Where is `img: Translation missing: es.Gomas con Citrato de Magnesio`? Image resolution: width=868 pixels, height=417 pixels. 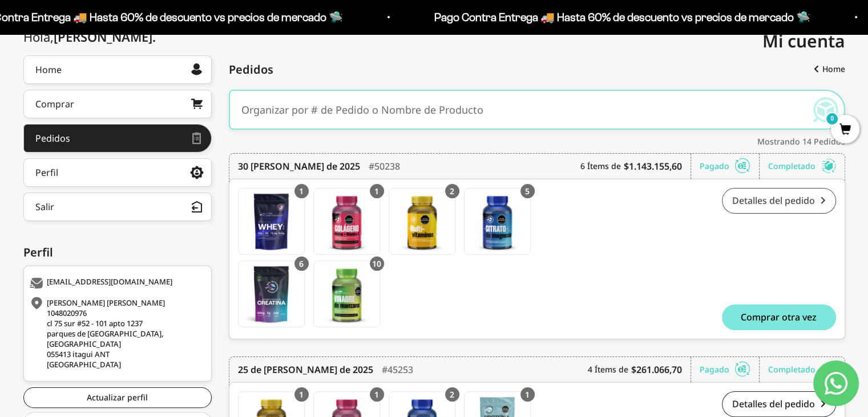
img: Translation missing: es.Gomas con Citrato de Magnesio is located at coordinates (497, 221).